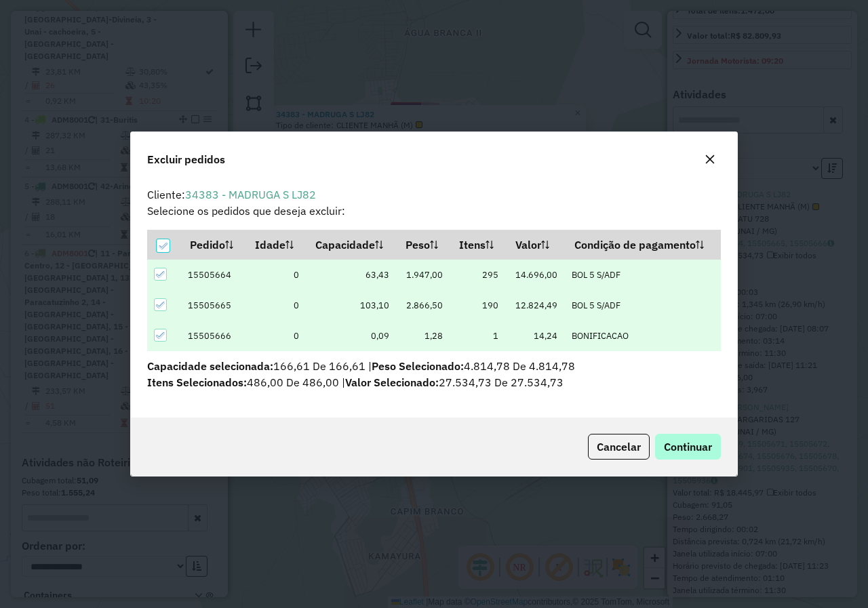 Image resolution: width=868 pixels, height=608 pixels. Describe the element at coordinates (351, 274) in the screenshot. I see `td: 63,43` at that location.